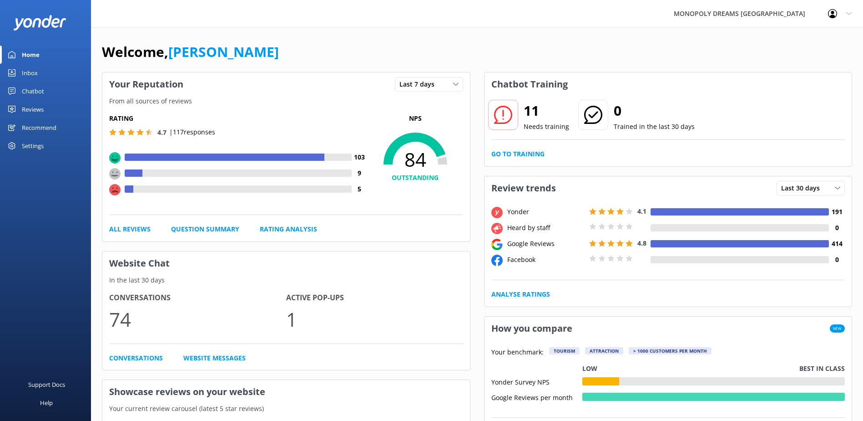 Image resolution: width=863 pixels, height=421 pixels. I want to click on p: Your benchmark:, so click(517, 352).